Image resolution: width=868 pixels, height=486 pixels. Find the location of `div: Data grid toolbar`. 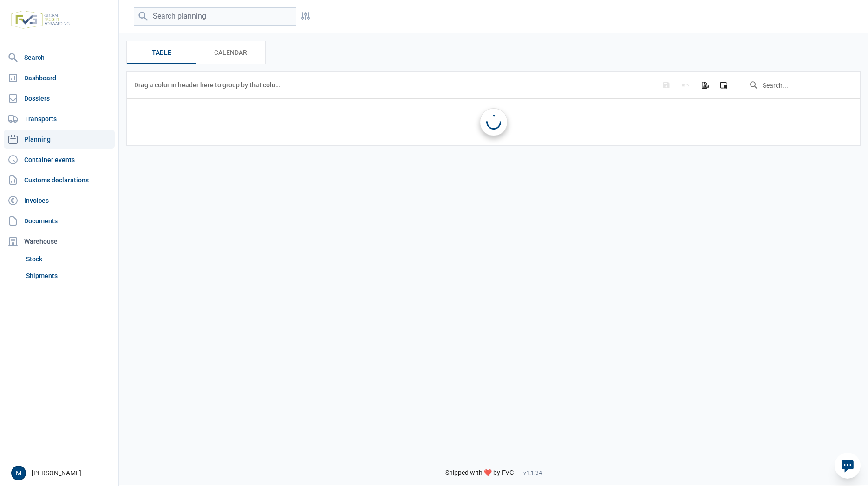

div: Data grid toolbar is located at coordinates (493, 85).